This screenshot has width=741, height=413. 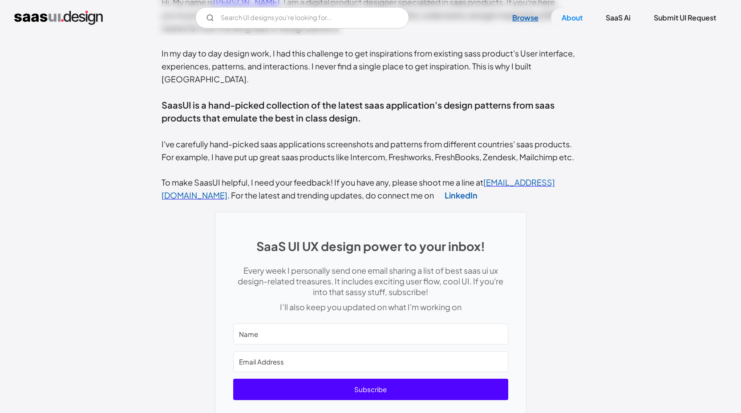 I want to click on p: I’ll also keep you updated on what I'm working on, so click(x=371, y=307).